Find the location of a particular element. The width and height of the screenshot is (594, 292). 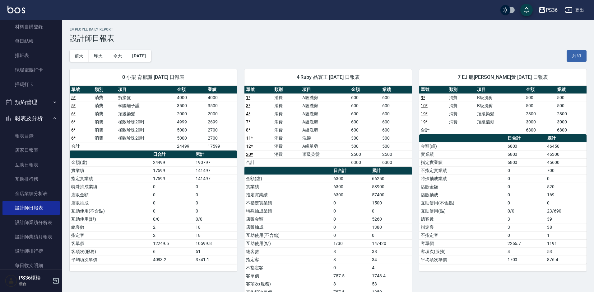

a: 現場電腦打卡 is located at coordinates (31, 70).